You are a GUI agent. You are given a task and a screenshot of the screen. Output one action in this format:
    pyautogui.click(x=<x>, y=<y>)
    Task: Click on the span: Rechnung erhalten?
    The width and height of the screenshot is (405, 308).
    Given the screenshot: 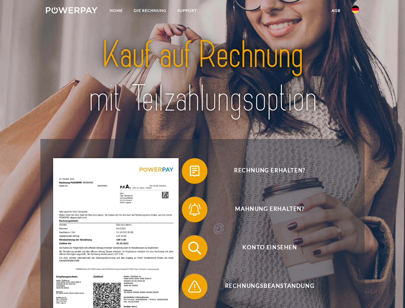 What is the action you would take?
    pyautogui.click(x=270, y=171)
    